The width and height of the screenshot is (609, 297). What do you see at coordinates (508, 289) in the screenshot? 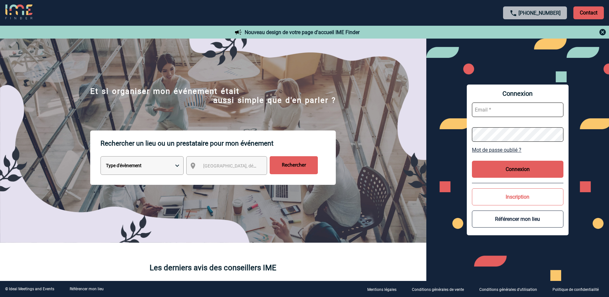
I see `p: Conditions générales d'utilisation` at bounding box center [508, 289].